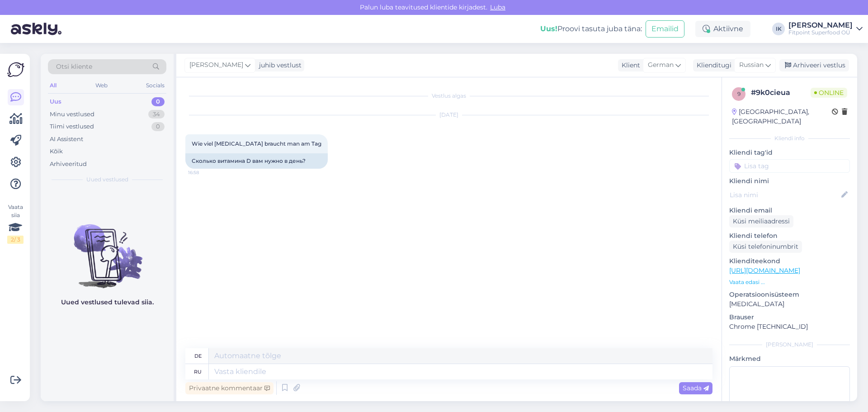  What do you see at coordinates (205, 172) in the screenshot?
I see `span: 16:58` at bounding box center [205, 172].